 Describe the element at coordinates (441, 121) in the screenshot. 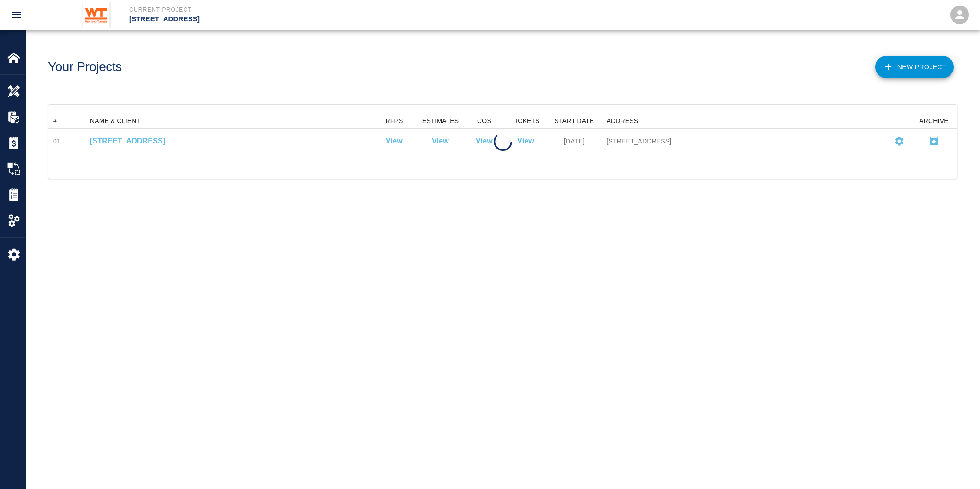

I see `div: ESTIMATES` at that location.